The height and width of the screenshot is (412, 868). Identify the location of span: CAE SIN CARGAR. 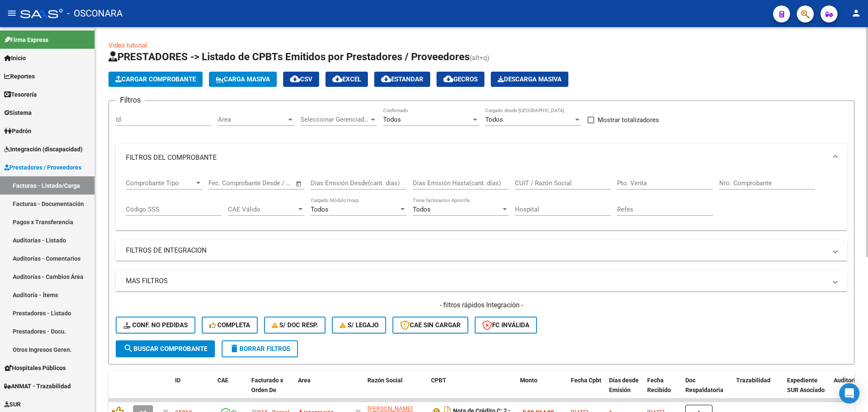
(430, 325).